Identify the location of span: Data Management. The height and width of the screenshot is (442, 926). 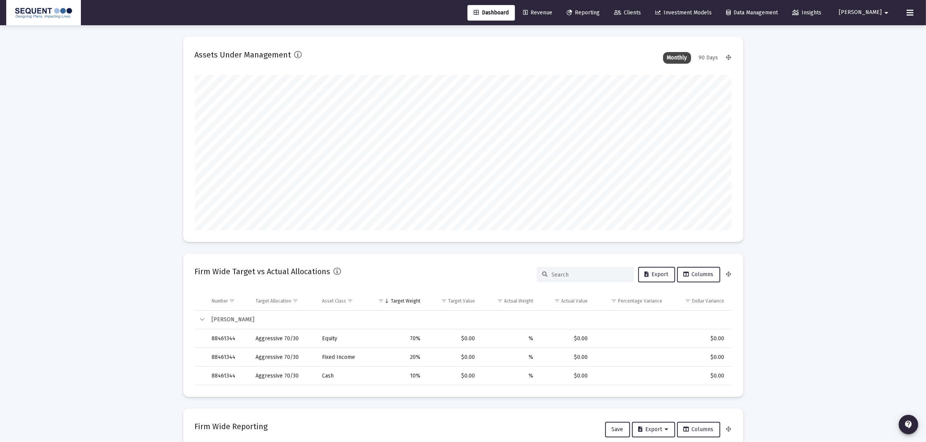
(751, 12).